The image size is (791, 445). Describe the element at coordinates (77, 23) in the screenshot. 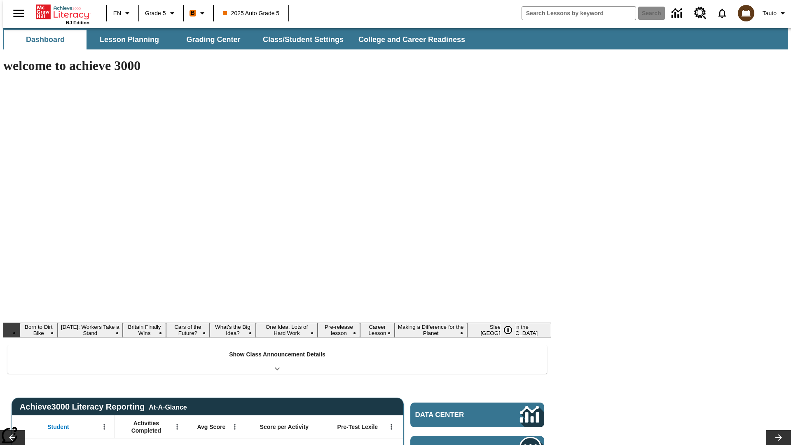

I see `span: NJ Edition` at that location.